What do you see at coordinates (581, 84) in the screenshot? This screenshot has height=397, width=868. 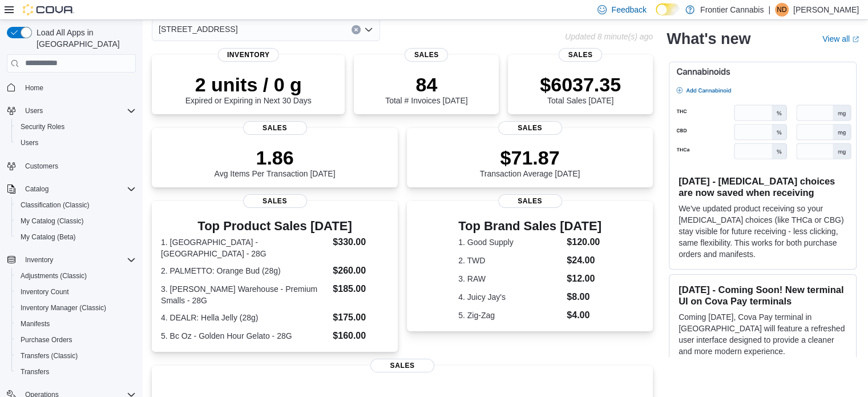 I see `p: $6037.35` at bounding box center [581, 84].